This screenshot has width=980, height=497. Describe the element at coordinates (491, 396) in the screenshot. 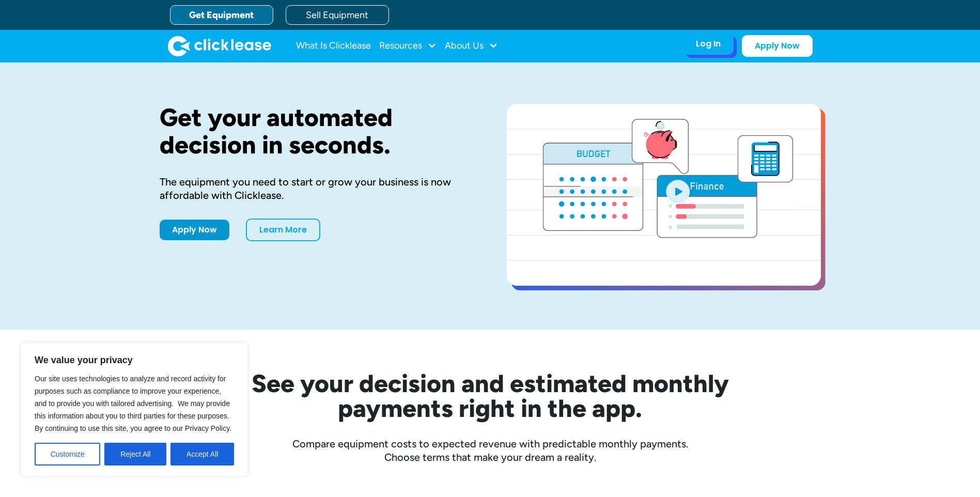

I see `h2: See your decision and estimated monthly payments right in the app.` at that location.